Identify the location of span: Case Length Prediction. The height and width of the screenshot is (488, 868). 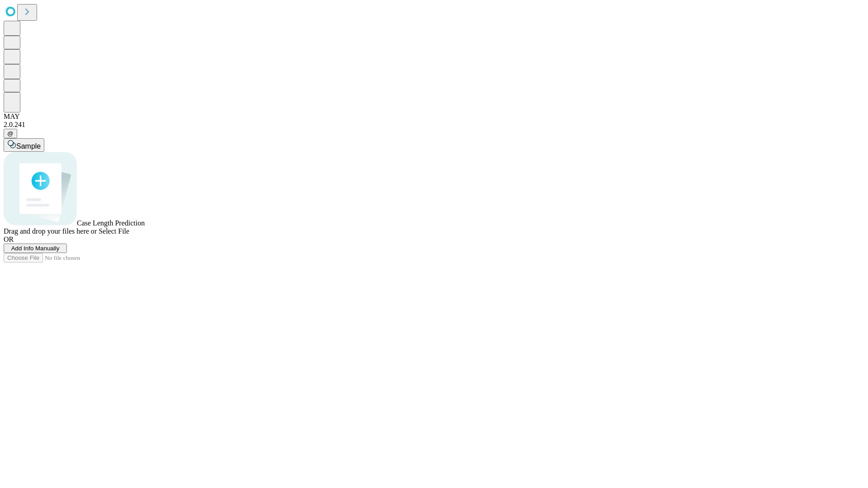
(111, 223).